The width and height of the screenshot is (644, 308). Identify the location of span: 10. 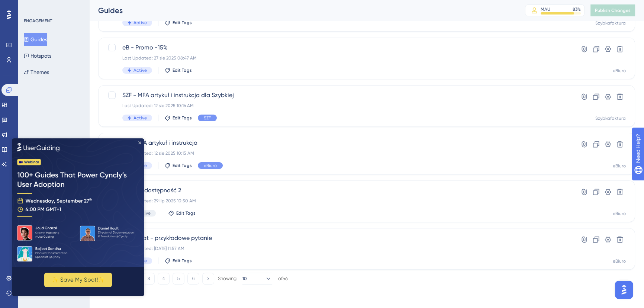
(245, 279).